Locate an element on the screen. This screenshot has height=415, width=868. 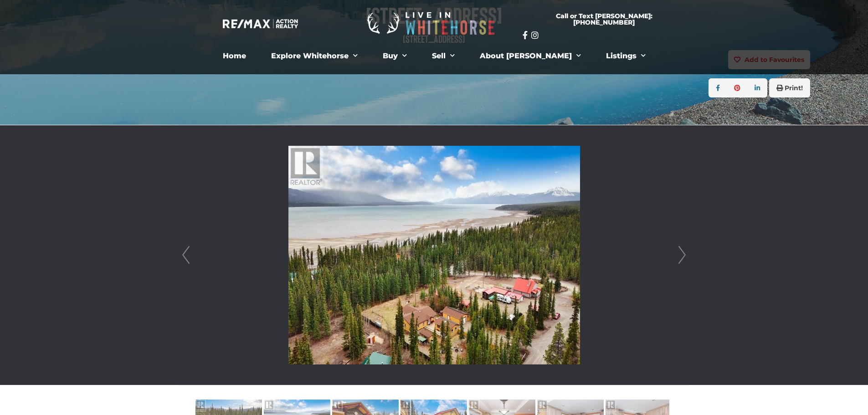
a: Listings is located at coordinates (626, 56).